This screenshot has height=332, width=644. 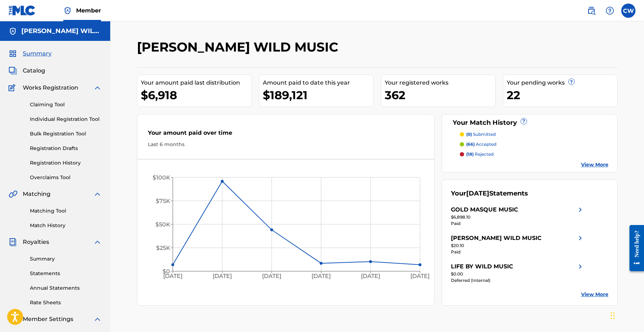 I want to click on img: search, so click(x=591, y=10).